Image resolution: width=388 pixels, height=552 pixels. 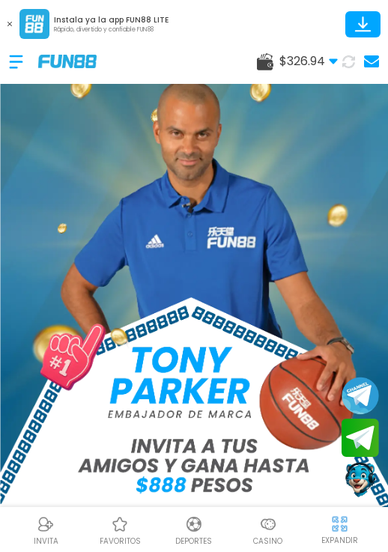 I want to click on a: Casino FavoritosCasino Favoritosfavoritos, so click(x=120, y=530).